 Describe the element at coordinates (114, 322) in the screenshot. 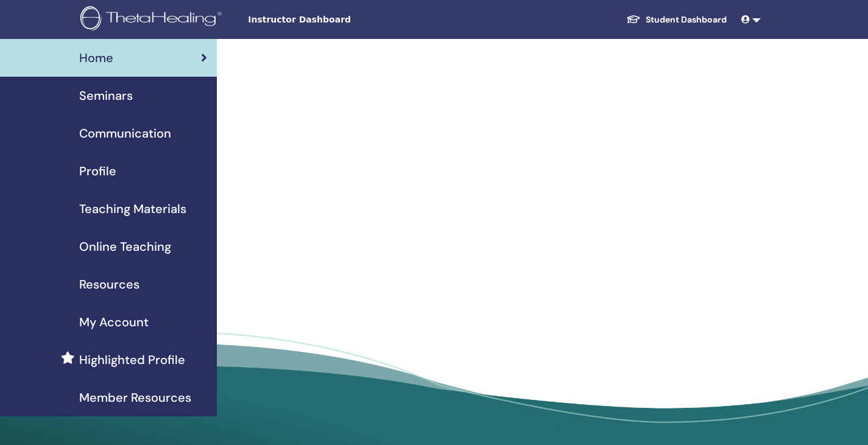

I see `span: My Account` at that location.